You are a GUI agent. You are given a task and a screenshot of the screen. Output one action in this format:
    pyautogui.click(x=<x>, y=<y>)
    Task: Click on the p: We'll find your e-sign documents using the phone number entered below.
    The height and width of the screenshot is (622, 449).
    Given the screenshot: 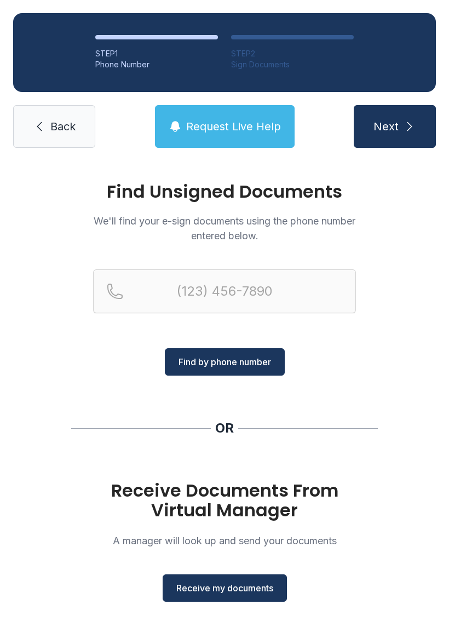 What is the action you would take?
    pyautogui.click(x=224, y=228)
    